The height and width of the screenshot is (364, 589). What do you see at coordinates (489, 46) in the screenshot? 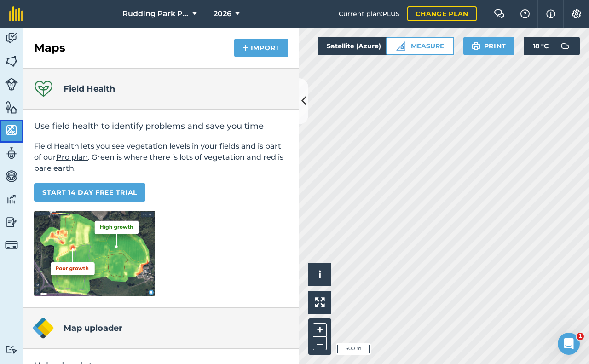
I see `button: Print` at bounding box center [489, 46].